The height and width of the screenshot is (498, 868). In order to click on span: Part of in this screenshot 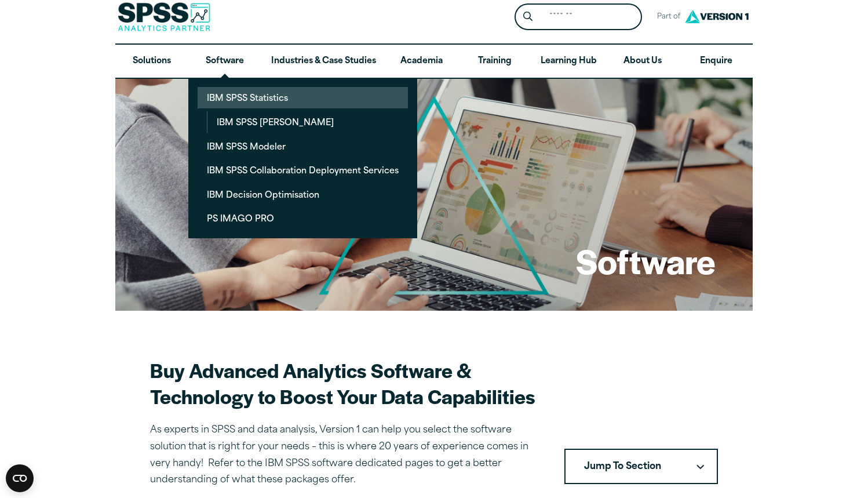, I will do `click(666, 17)`.